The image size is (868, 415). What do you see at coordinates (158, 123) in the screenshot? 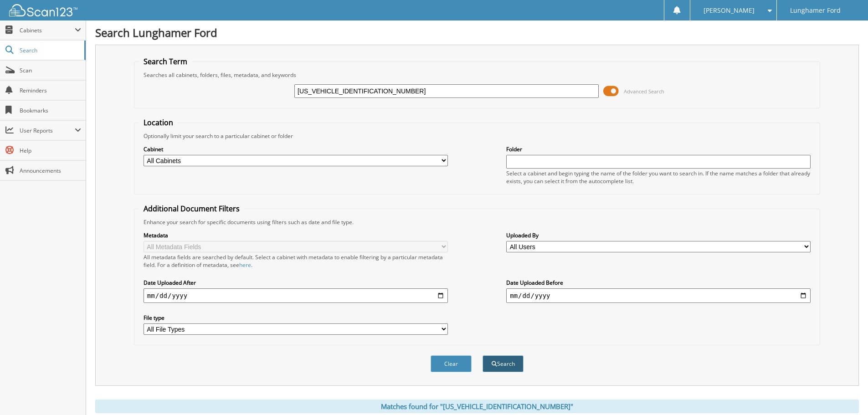
I see `legend: Location` at bounding box center [158, 123].